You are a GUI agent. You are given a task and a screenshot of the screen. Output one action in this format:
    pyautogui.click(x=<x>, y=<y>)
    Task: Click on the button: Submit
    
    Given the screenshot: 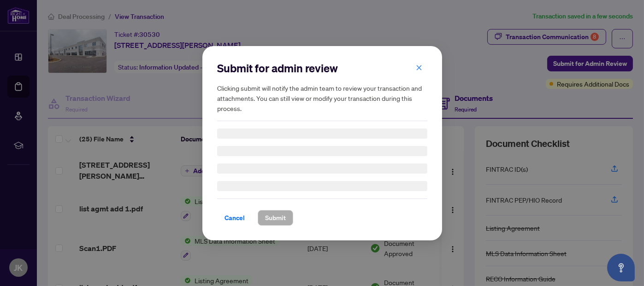 What is the action you would take?
    pyautogui.click(x=275, y=218)
    